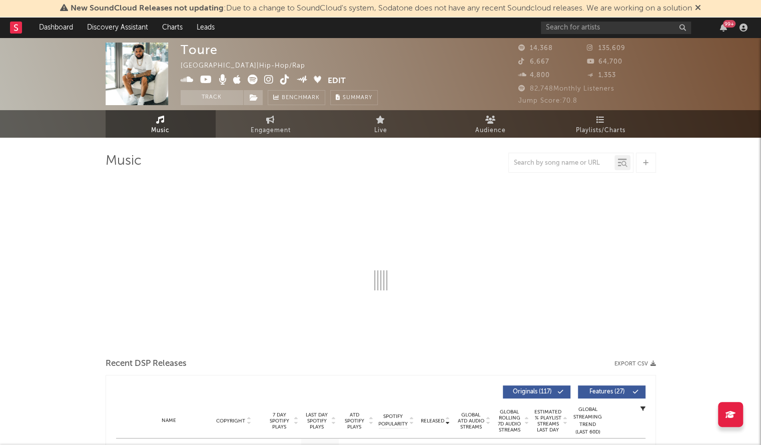 Image resolution: width=761 pixels, height=445 pixels. Describe the element at coordinates (491, 124) in the screenshot. I see `a: Audience` at that location.